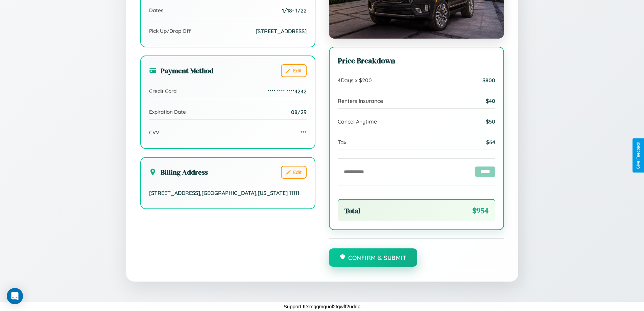 The width and height of the screenshot is (644, 311). What do you see at coordinates (490, 101) in the screenshot?
I see `span: $ 40` at bounding box center [490, 101].